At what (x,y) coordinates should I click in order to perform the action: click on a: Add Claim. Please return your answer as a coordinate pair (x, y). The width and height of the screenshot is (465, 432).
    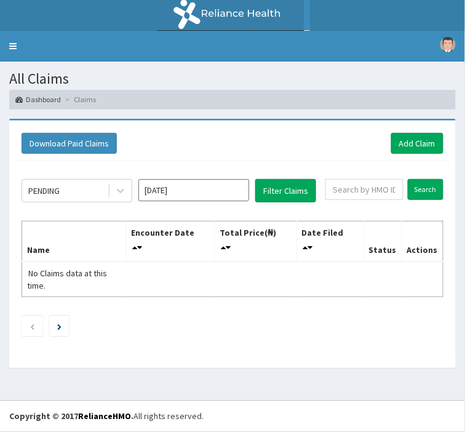
    Looking at the image, I should click on (417, 143).